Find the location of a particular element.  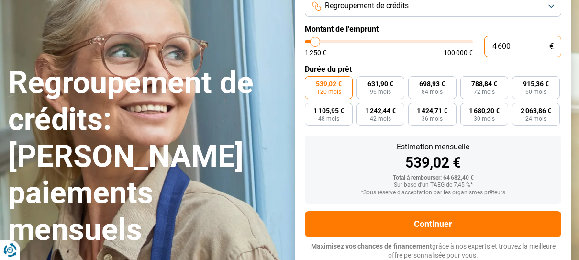

span: 72 mois is located at coordinates (485, 92).